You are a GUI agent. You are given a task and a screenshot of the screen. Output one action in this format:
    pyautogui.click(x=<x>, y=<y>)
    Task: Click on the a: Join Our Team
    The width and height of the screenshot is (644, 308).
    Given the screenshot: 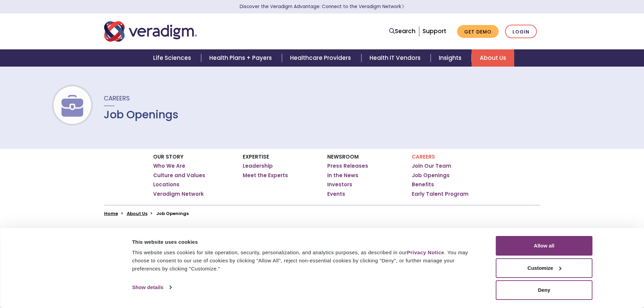 What is the action you would take?
    pyautogui.click(x=431, y=166)
    